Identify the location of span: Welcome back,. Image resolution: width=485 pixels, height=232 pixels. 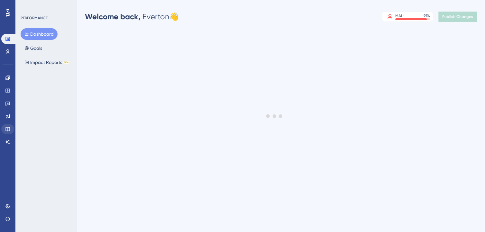
(113, 16).